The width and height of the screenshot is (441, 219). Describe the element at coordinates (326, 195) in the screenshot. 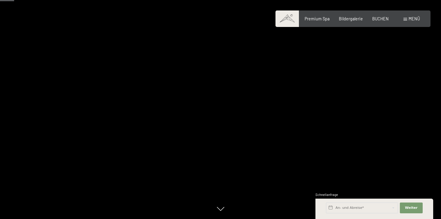

I see `span: Schnellanfrage` at that location.